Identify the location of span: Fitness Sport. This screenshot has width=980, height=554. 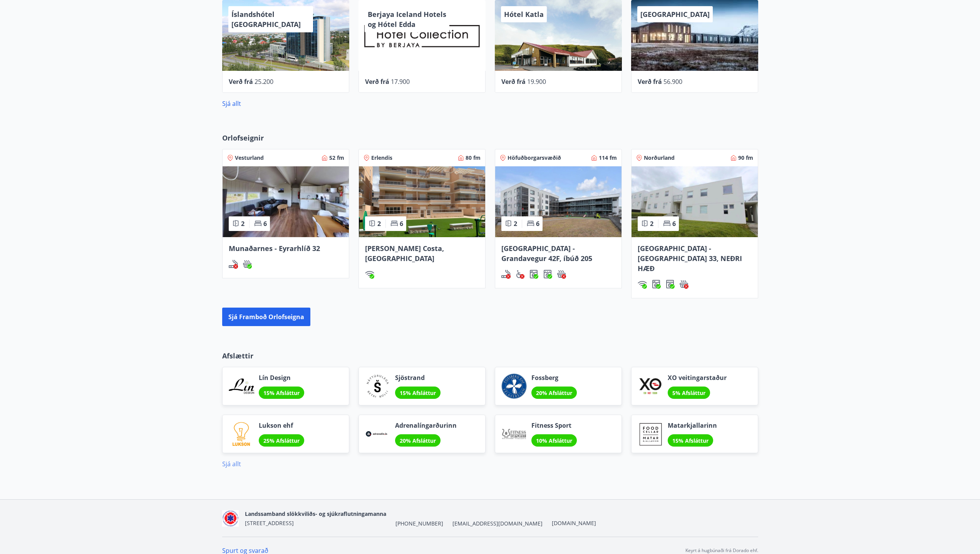
(554, 426).